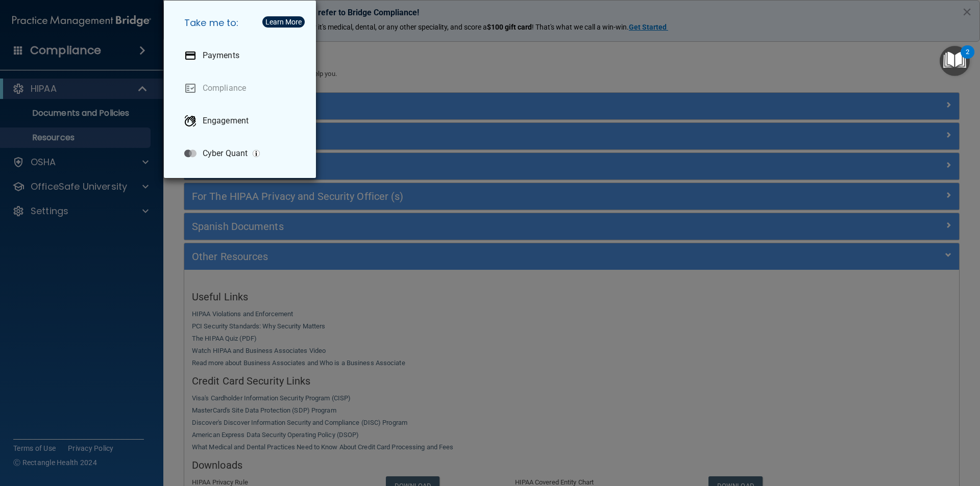  I want to click on button: Learn More, so click(283, 22).